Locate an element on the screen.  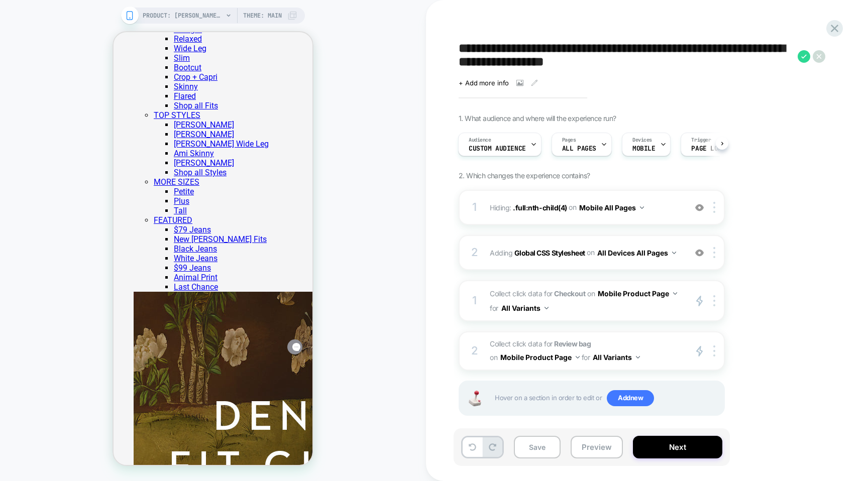
a: $99 Jeans is located at coordinates (79, 236).